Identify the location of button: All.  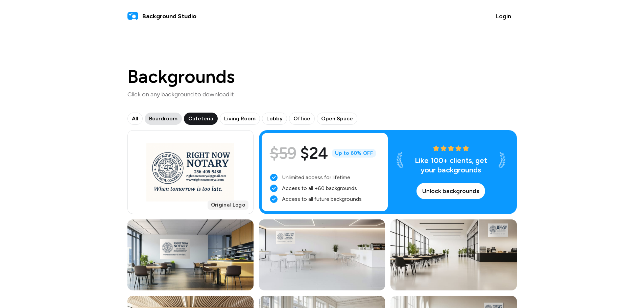
(135, 119).